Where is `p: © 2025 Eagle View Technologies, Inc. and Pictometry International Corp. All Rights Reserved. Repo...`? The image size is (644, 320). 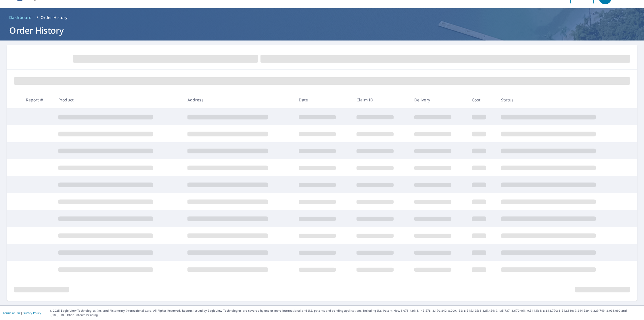
p: © 2025 Eagle View Technologies, Inc. and Pictometry International Corp. All Rights Reserved. Repo... is located at coordinates (345, 313).